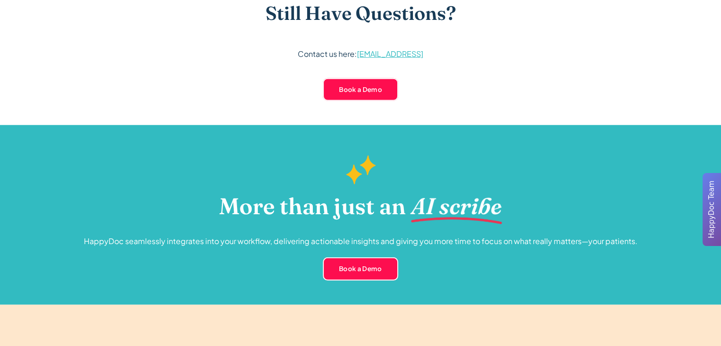  What do you see at coordinates (361, 241) in the screenshot?
I see `p: HappyDoc seamlessly integrates into your workflow, delivering actionable insights and giving you ...` at bounding box center [361, 241].